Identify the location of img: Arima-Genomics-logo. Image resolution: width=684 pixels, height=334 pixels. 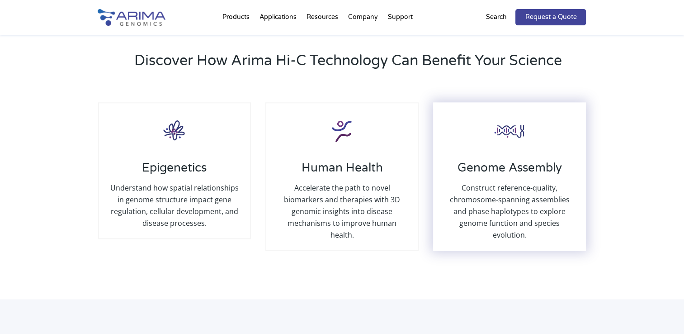
(132, 17).